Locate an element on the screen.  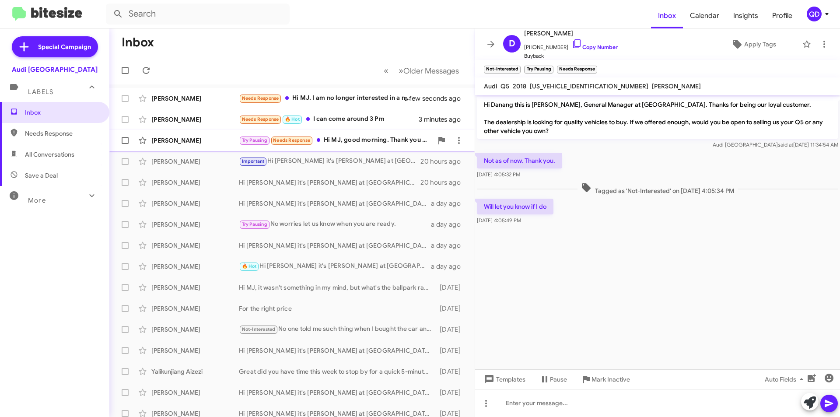
button: Auto Fields is located at coordinates (786, 379).